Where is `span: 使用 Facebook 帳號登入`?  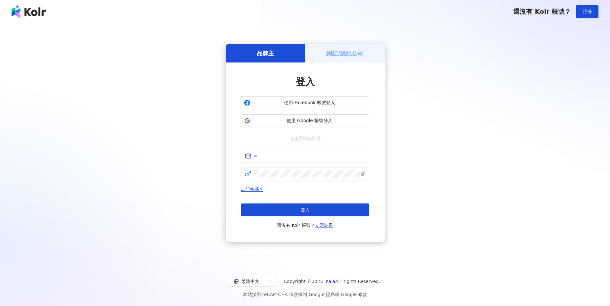
span: 使用 Facebook 帳號登入 is located at coordinates (310, 103).